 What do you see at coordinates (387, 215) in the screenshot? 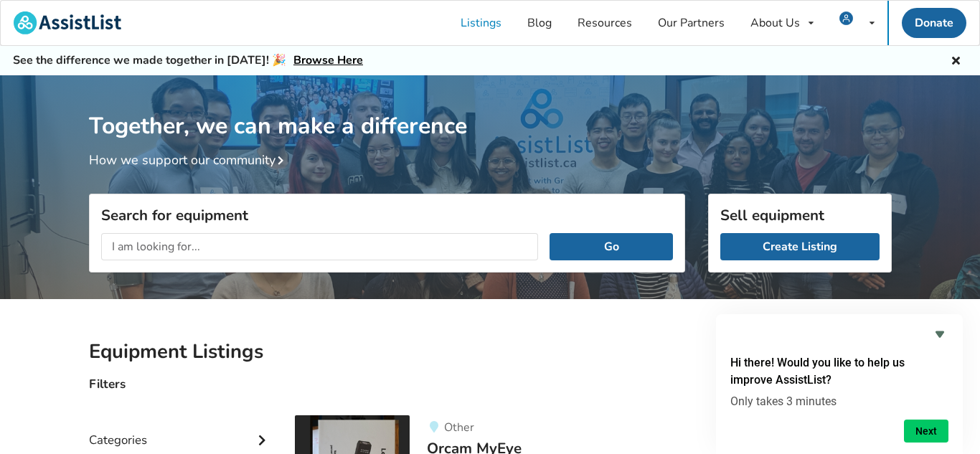
I see `h3: Search for equipment` at bounding box center [387, 215].